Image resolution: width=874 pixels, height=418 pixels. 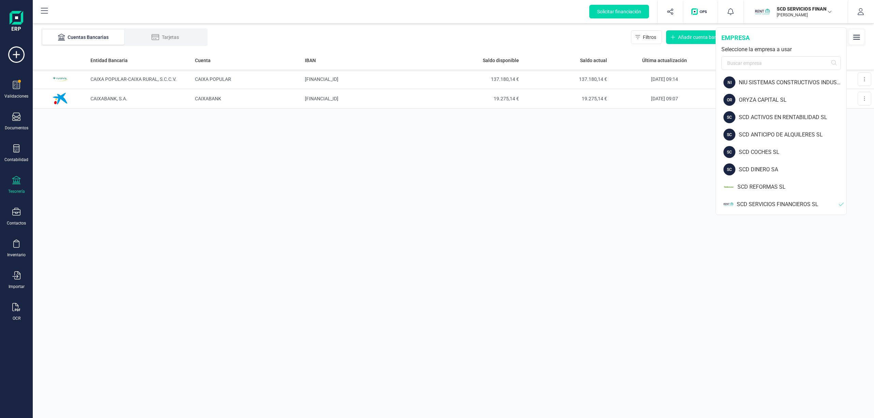 I want to click on div: Inventario, so click(x=16, y=255).